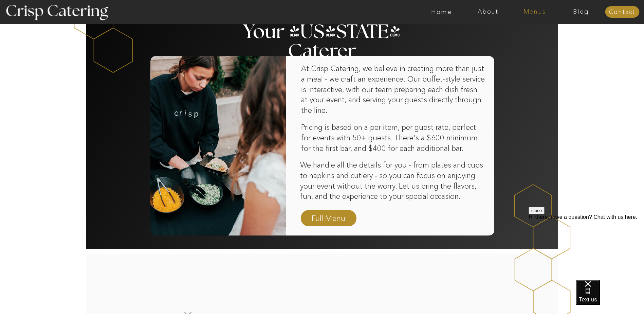  I want to click on p: At Crisp Catering, we believe in creating more than just a meal - we craft an experience. Our buf..., so click(393, 96).